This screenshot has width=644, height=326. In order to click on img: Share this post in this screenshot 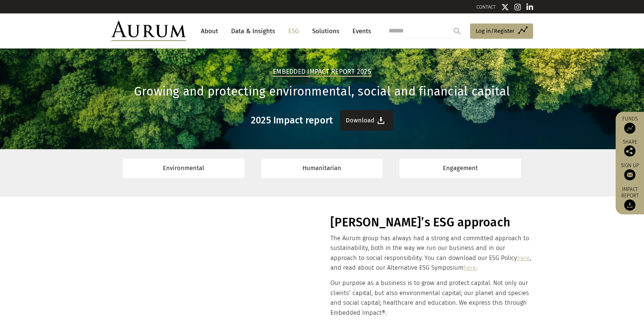, I will do `click(629, 151)`.